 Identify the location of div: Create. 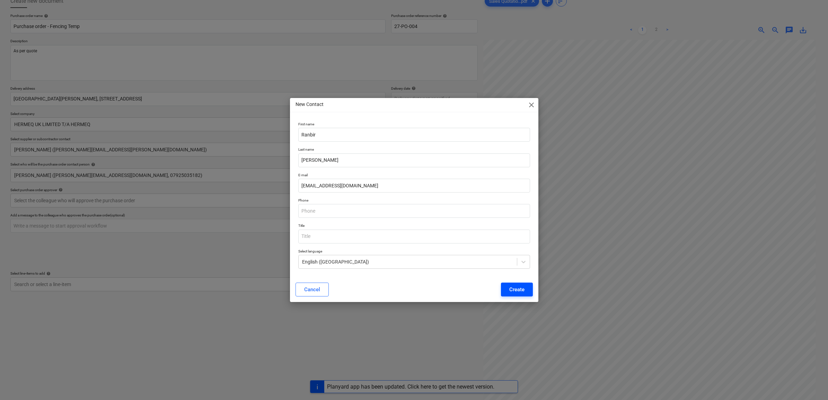
(517, 290).